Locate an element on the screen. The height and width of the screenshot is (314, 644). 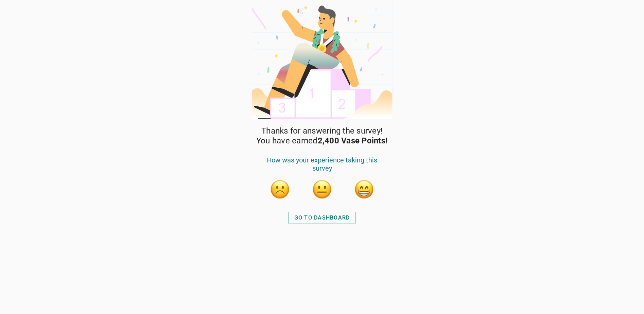
div: GO TO DASHBOARD is located at coordinates (322, 217).